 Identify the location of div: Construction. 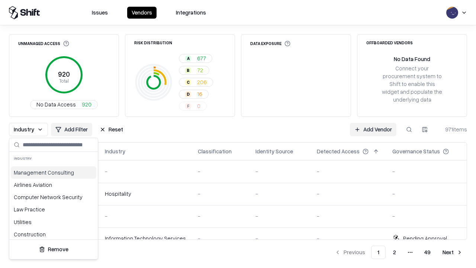
(54, 234).